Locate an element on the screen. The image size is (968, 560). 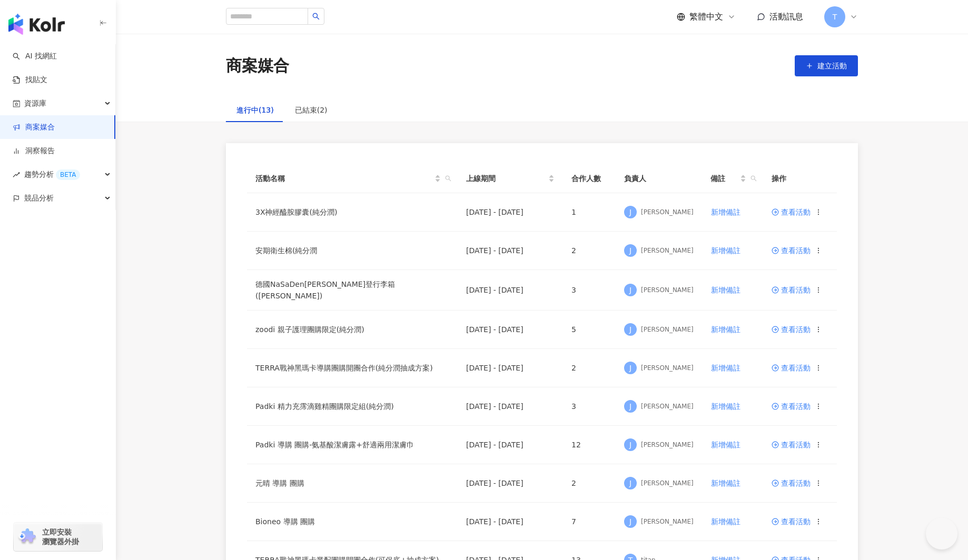
a: 洞察報告 is located at coordinates (33, 151).